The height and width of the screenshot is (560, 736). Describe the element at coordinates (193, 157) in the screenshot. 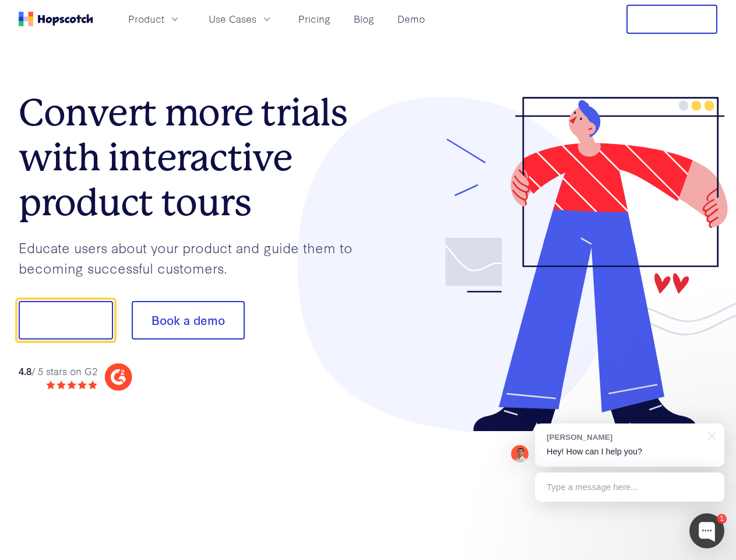

I see `h1: Convert more trials with interactive product tours` at that location.